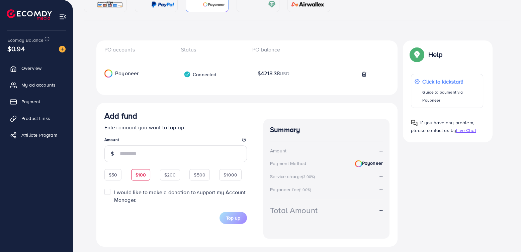 This screenshot has height=252, width=521. Describe the element at coordinates (29, 14) in the screenshot. I see `a: logo` at that location.